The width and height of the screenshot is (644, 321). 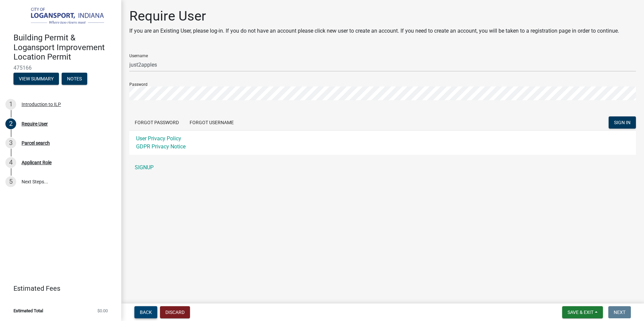 What do you see at coordinates (146, 312) in the screenshot?
I see `button: Back` at bounding box center [146, 312].